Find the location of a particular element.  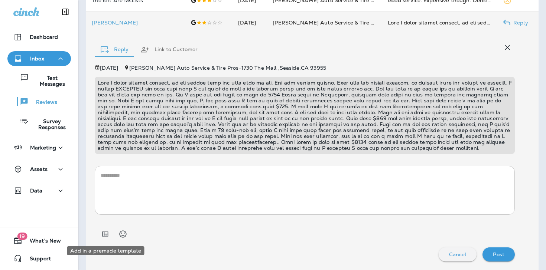

p: Cancel is located at coordinates (457, 255).